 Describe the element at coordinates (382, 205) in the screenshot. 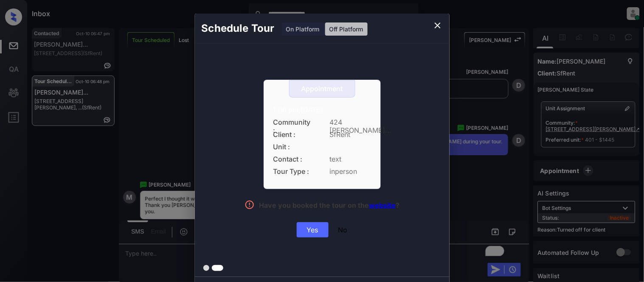

I see `a: website` at that location.